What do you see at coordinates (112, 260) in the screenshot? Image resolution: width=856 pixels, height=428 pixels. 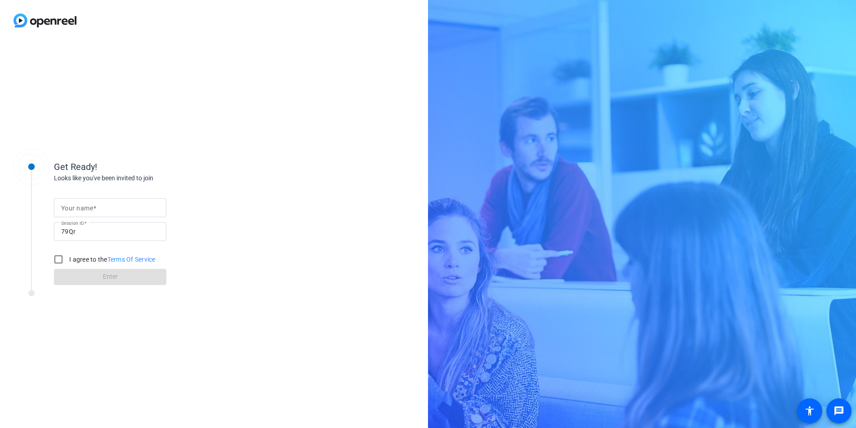 I see `label: I agree to the` at bounding box center [112, 260].